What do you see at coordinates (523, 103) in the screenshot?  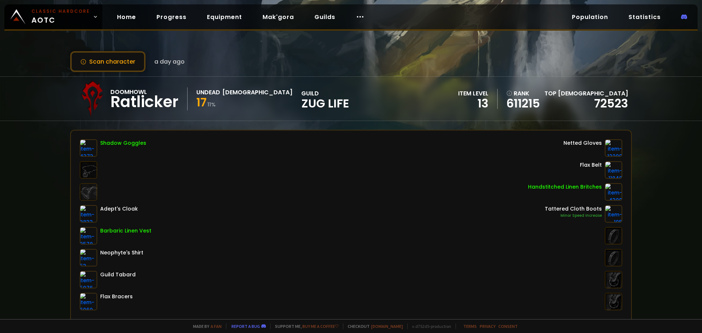 I see `a: 611215` at bounding box center [523, 103].